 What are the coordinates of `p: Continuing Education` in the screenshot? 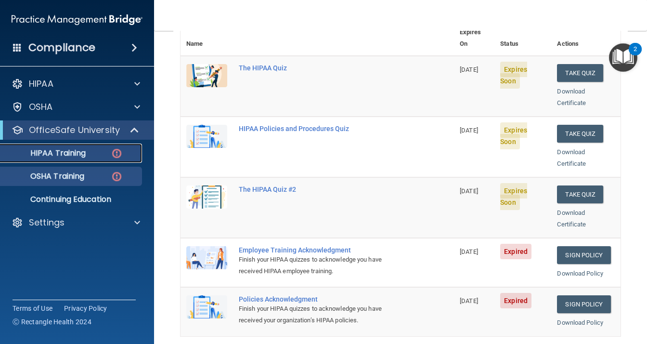 It's located at (72, 199).